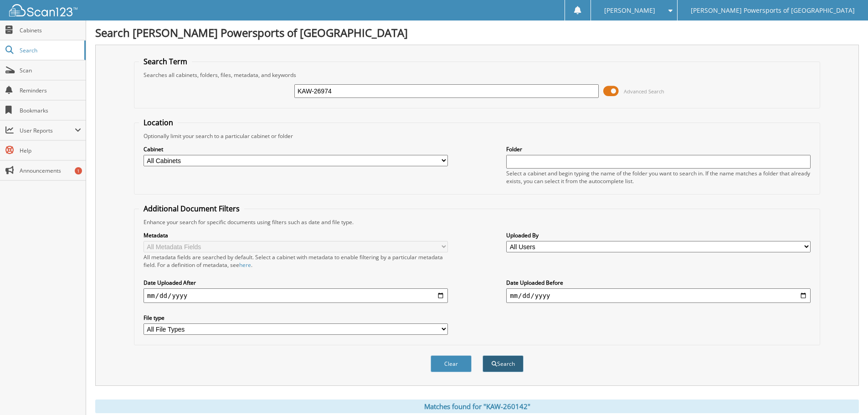 The height and width of the screenshot is (415, 868). I want to click on div: All metadata fields are searched by default. Select a cabinet with metadata to enable filtering b..., so click(296, 261).